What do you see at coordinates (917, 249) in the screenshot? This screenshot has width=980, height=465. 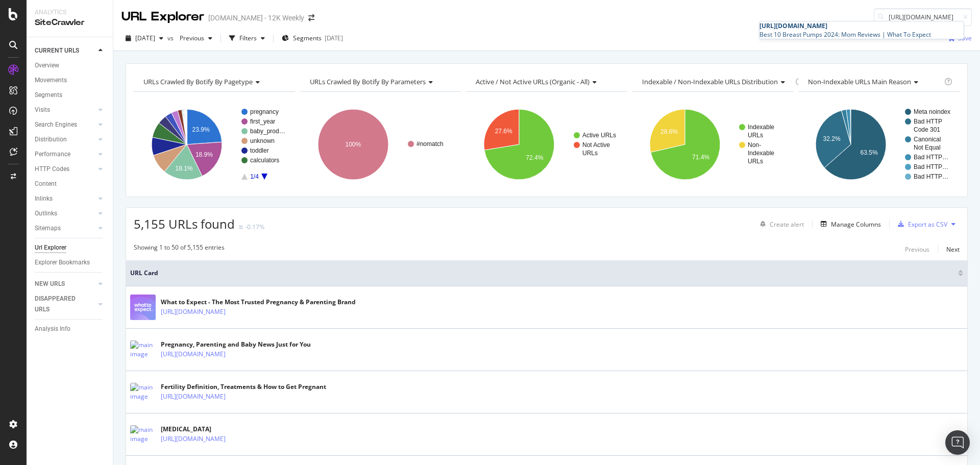 I see `div: Previous` at bounding box center [917, 249].